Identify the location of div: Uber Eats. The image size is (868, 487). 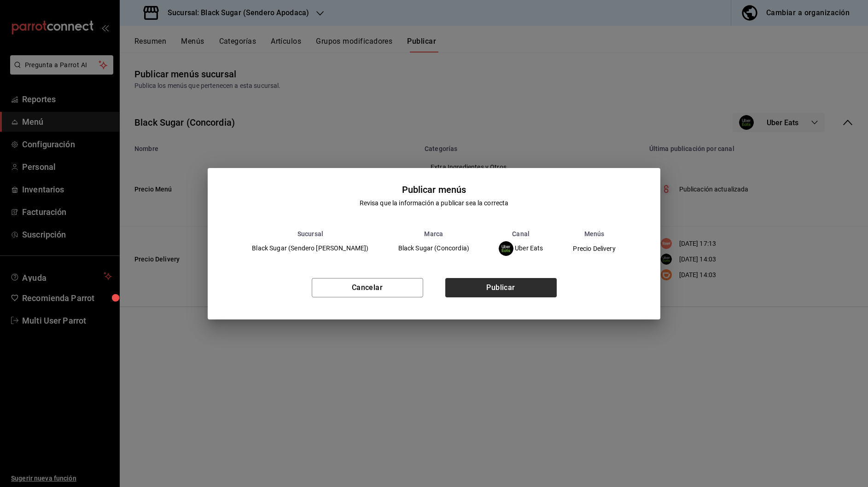
(521, 249).